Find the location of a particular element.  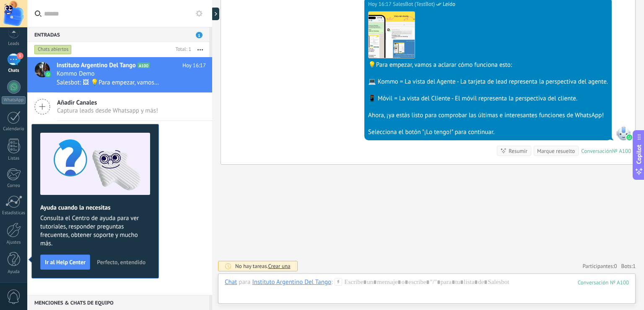

div: 💻 Kommo = La vista del Agente - La tarjeta de lead representa la perspectiva del agente. is located at coordinates (488, 82).